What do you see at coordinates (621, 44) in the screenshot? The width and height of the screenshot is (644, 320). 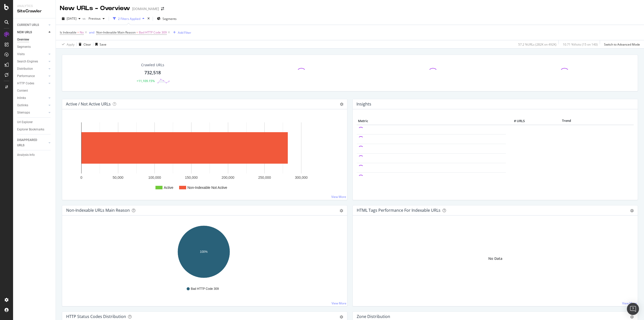 I see `button: Switch to Advanced Mode` at bounding box center [621, 44].